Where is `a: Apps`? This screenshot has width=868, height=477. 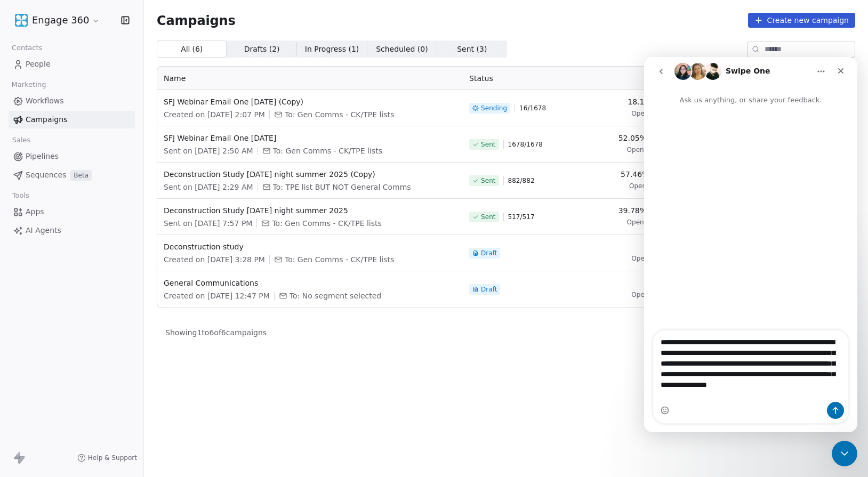
a: Apps is located at coordinates (71, 211).